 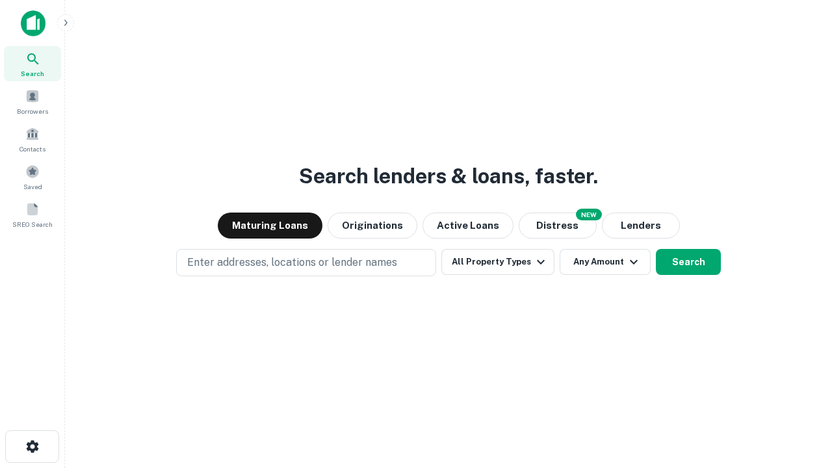 I want to click on a: Search, so click(x=32, y=64).